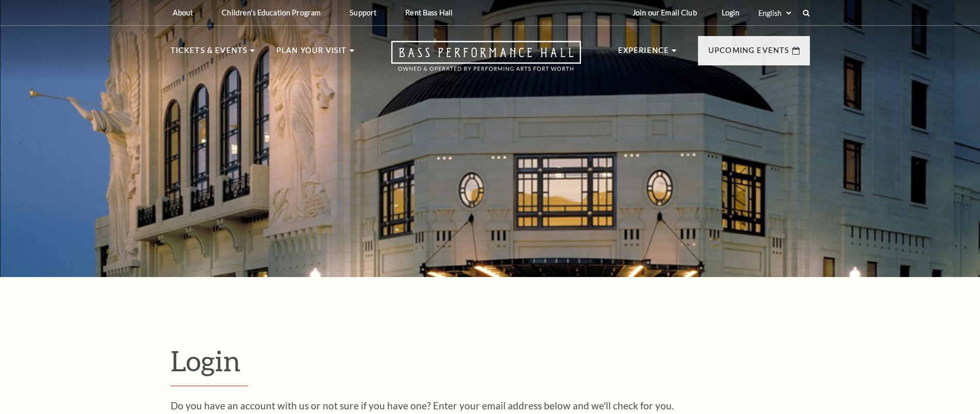 Image resolution: width=980 pixels, height=414 pixels. Describe the element at coordinates (644, 54) in the screenshot. I see `p: Experience` at that location.